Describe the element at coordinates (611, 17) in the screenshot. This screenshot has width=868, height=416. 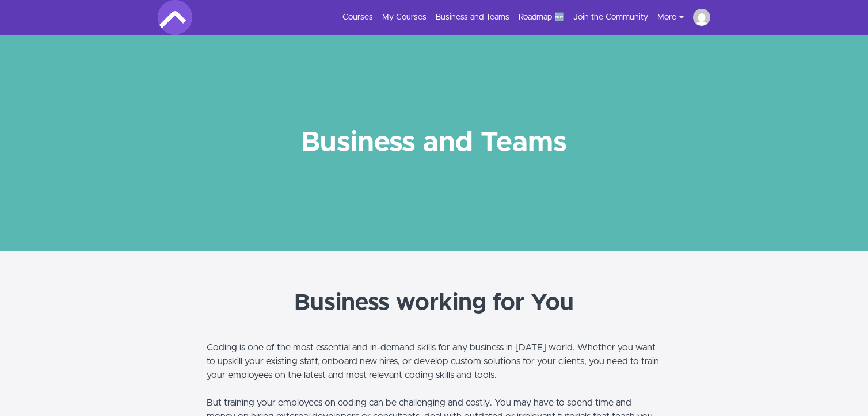
I see `a: Join the Community` at that location.